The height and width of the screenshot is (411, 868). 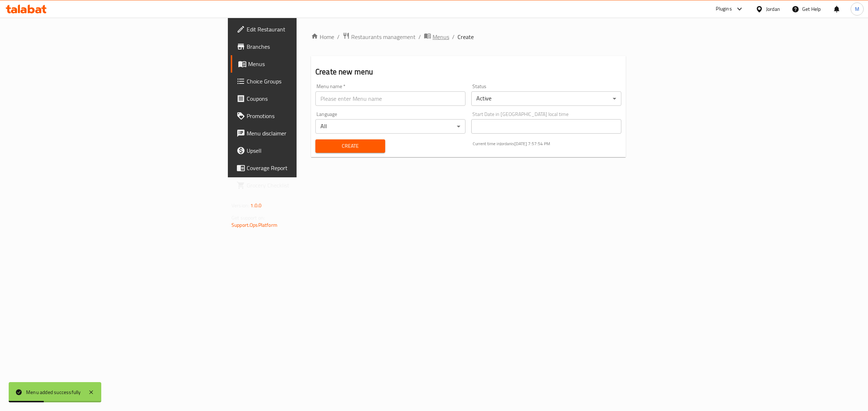 What do you see at coordinates (468, 37) in the screenshot?
I see `nav: breadcrumb` at bounding box center [468, 37].